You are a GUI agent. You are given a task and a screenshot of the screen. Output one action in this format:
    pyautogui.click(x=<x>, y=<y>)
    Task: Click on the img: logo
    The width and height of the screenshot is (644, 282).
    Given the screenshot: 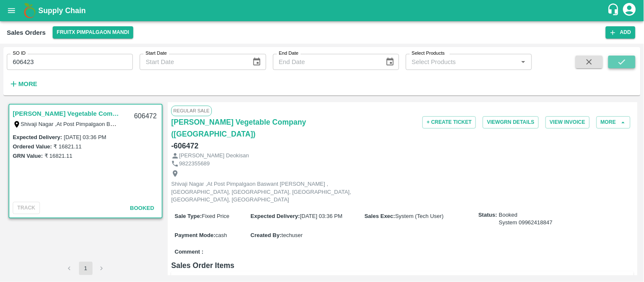 What is the action you would take?
    pyautogui.click(x=30, y=10)
    